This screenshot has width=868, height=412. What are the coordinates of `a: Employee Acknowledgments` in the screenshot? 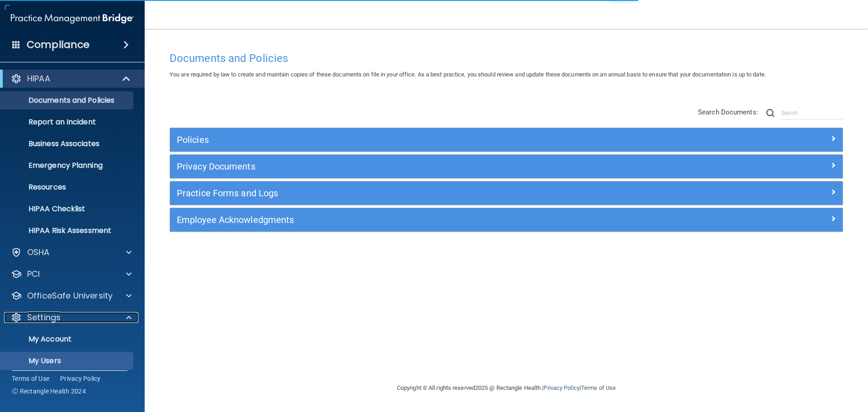 It's located at (506, 220).